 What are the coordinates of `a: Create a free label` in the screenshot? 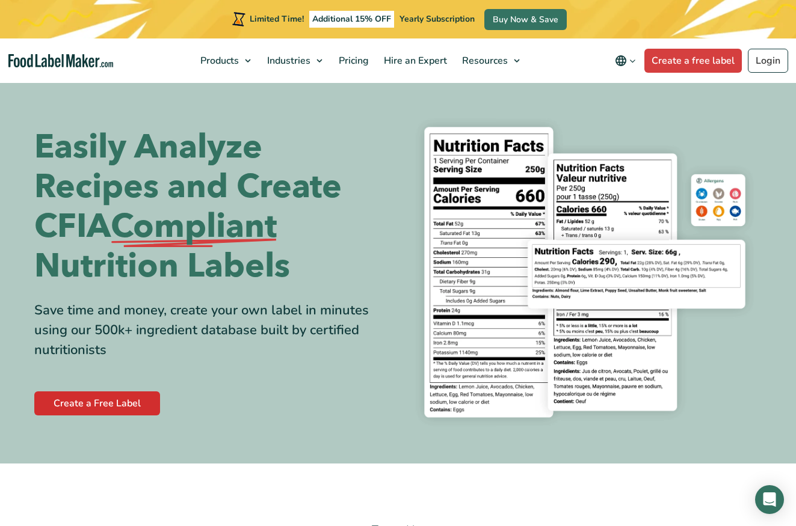 It's located at (693, 61).